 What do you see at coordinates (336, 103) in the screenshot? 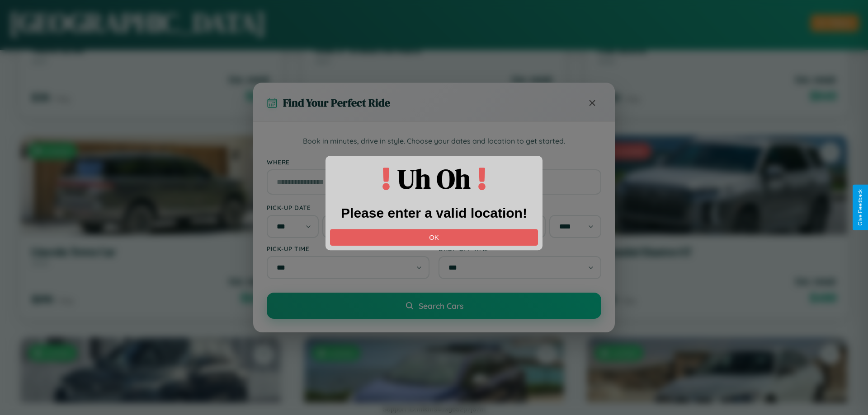
I see `h3: Find Your Perfect Ride` at bounding box center [336, 103].